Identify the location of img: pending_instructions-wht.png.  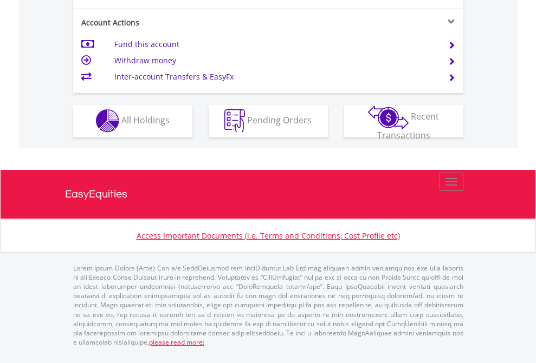
(234, 121).